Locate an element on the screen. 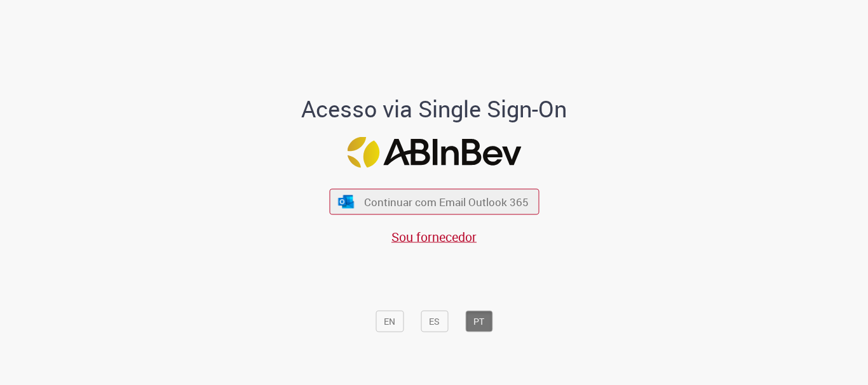 The height and width of the screenshot is (385, 868). button: EN is located at coordinates (389, 322).